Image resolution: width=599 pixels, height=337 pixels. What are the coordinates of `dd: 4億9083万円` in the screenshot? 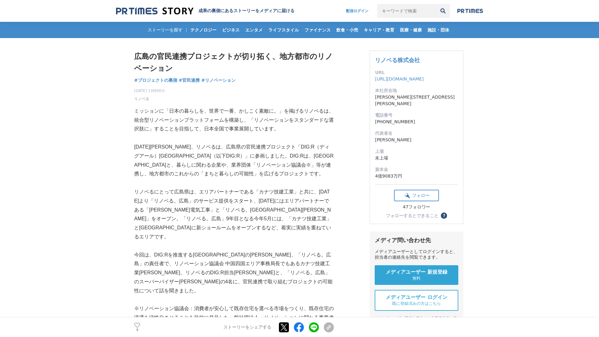 It's located at (416, 176).